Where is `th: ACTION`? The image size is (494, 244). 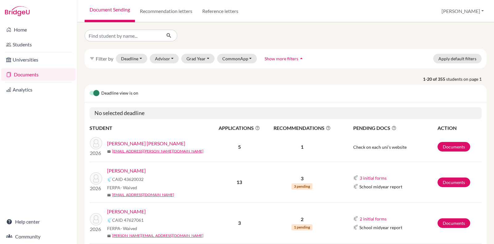
th: ACTION is located at coordinates (460, 128).